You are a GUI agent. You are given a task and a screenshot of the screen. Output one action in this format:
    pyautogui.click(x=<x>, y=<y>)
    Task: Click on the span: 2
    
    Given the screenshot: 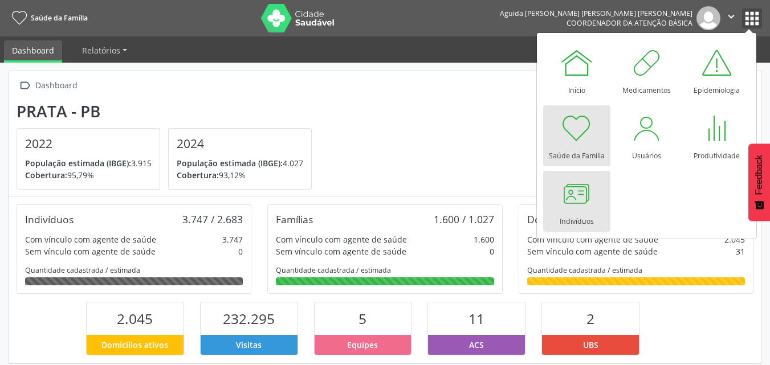 What is the action you would take?
    pyautogui.click(x=590, y=318)
    